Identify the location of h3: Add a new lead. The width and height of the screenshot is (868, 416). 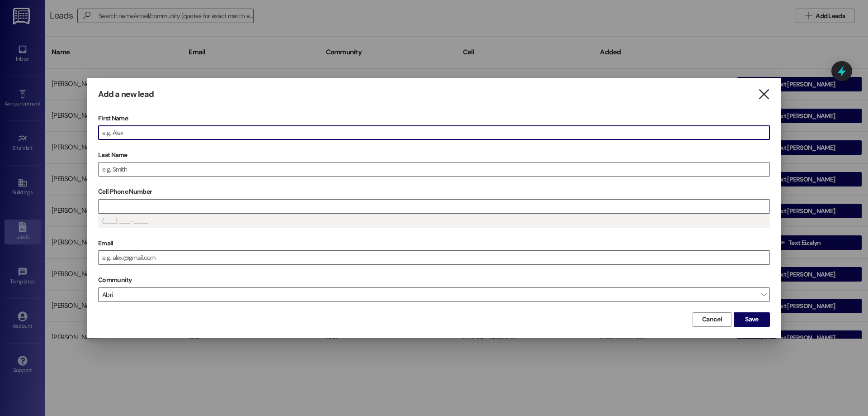
(126, 94).